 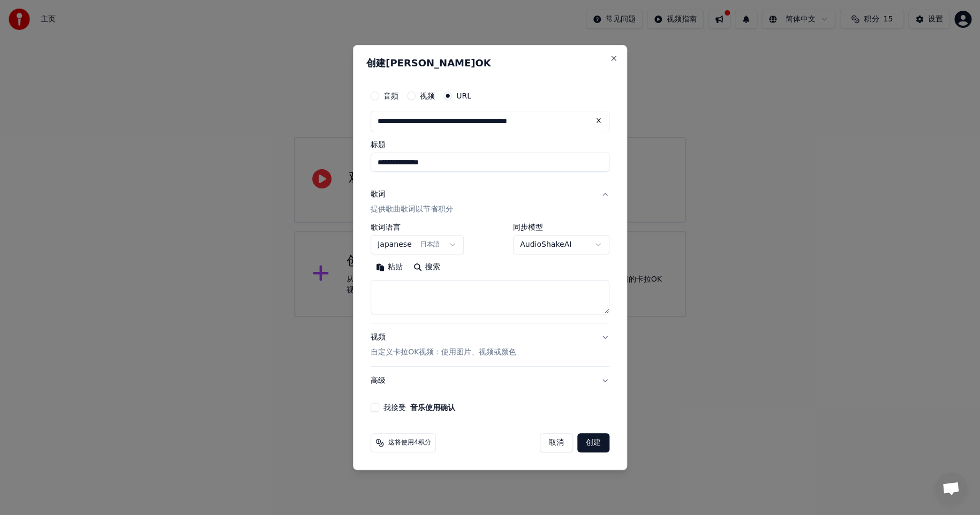 I want to click on button: 视频自定义卡拉OK视频：使用图片、视频或颜色, so click(x=490, y=345).